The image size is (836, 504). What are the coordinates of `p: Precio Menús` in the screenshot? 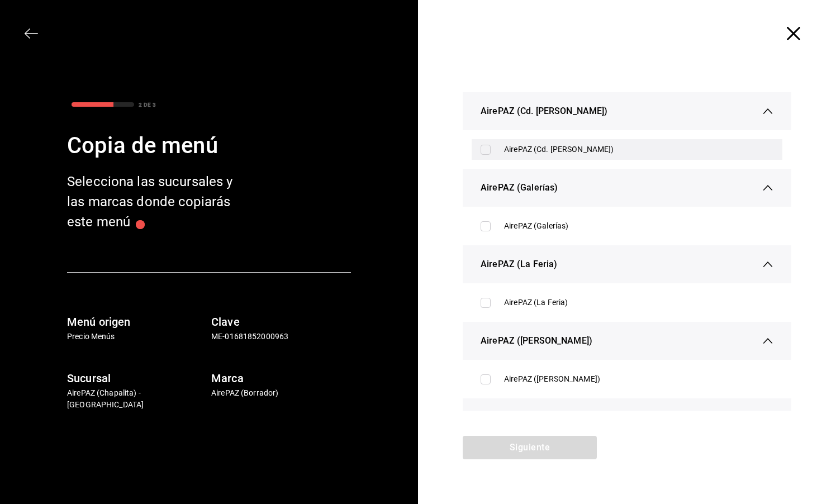 It's located at (137, 336).